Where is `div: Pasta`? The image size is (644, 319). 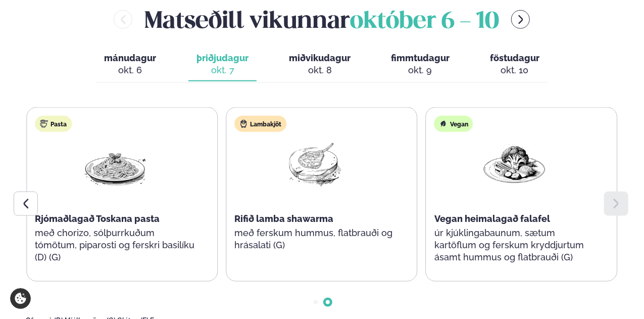 div: Pasta is located at coordinates (53, 124).